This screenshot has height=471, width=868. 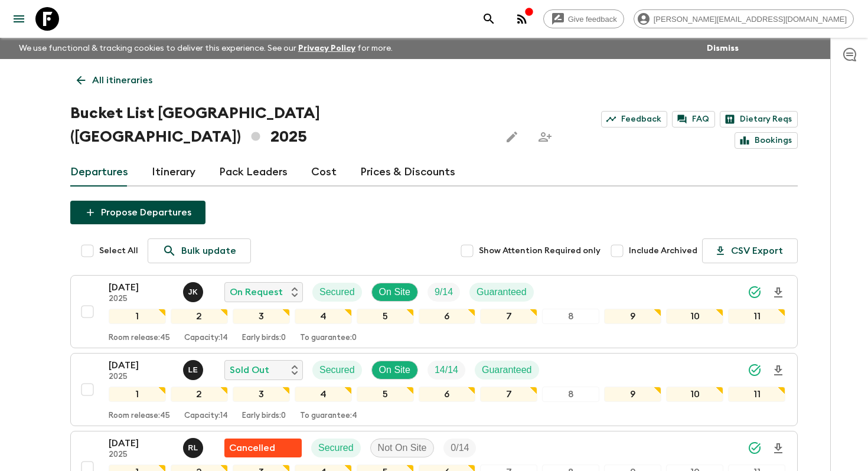 I want to click on a: Pack Leaders, so click(x=253, y=173).